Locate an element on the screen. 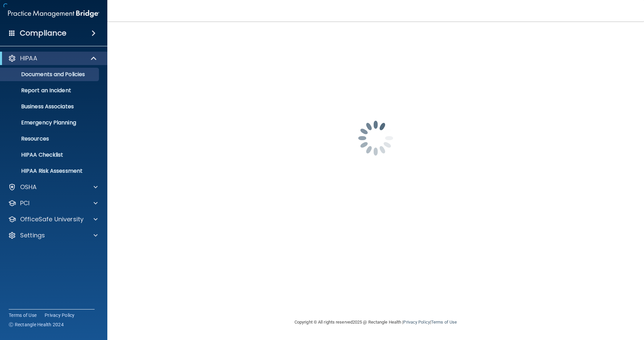  p: Business Associates is located at coordinates (50, 106).